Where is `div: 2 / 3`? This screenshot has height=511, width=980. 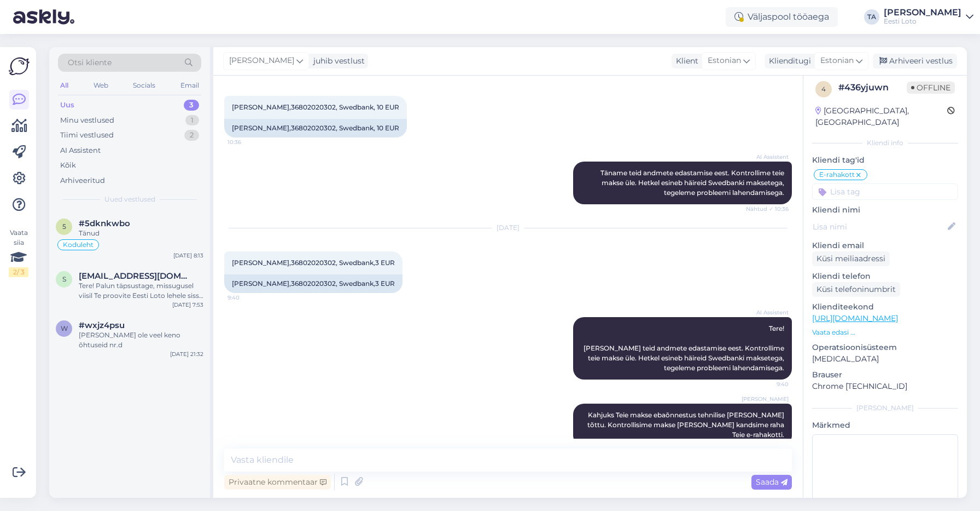
div: 2 / 3 is located at coordinates (18, 272).